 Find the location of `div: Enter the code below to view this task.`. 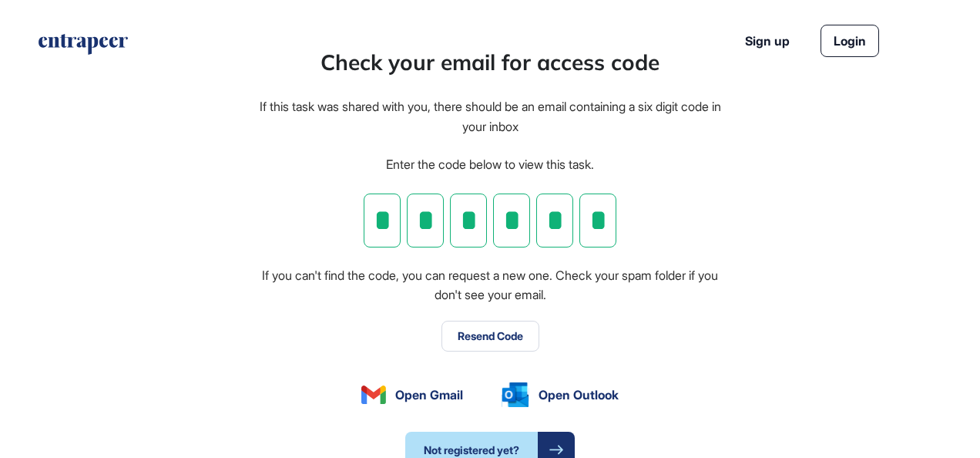

div: Enter the code below to view this task. is located at coordinates (490, 165).